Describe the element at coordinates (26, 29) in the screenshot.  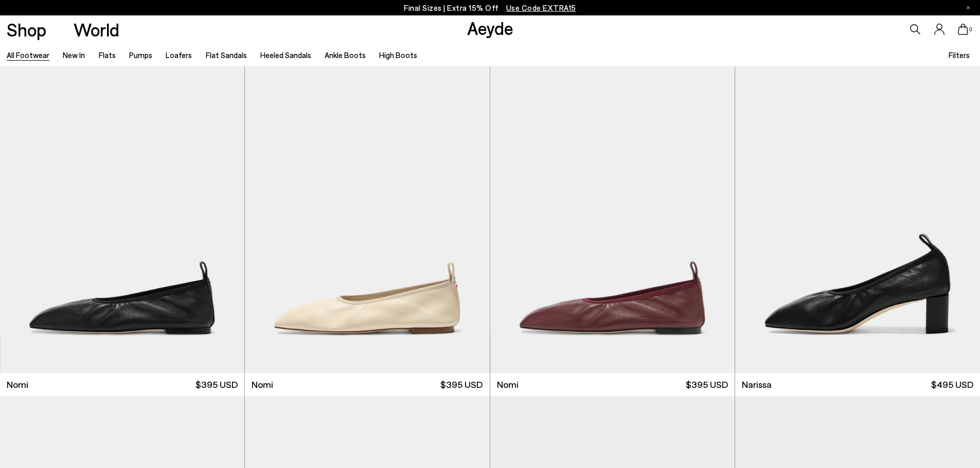
I see `a: Shop` at that location.